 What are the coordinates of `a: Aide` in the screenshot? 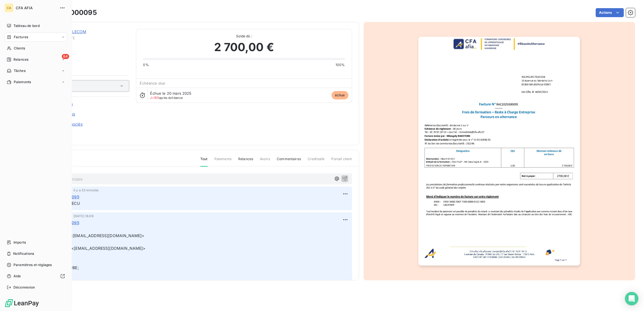 It's located at (36, 276).